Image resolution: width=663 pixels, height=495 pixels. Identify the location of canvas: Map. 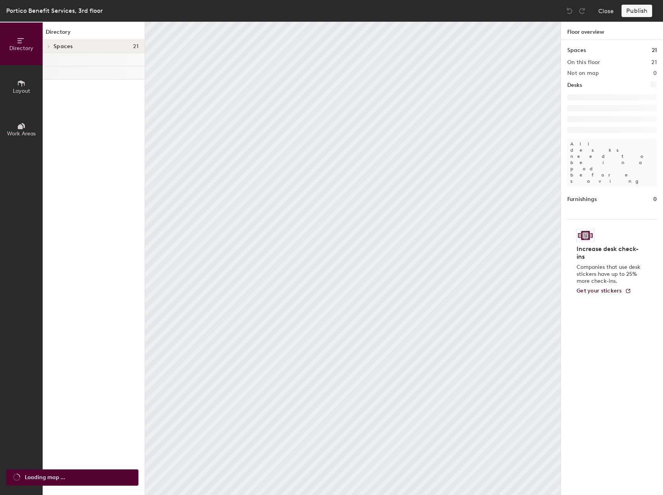
(353, 258).